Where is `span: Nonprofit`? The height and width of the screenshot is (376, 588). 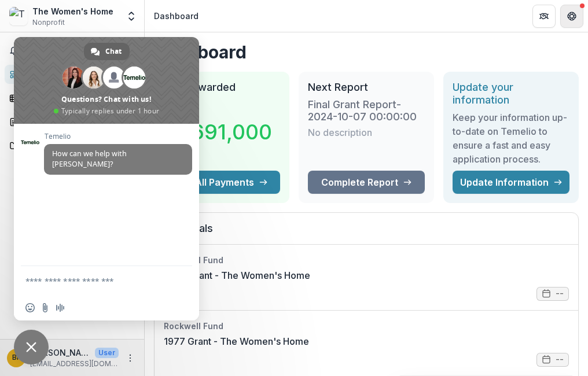 span: Nonprofit is located at coordinates (49, 22).